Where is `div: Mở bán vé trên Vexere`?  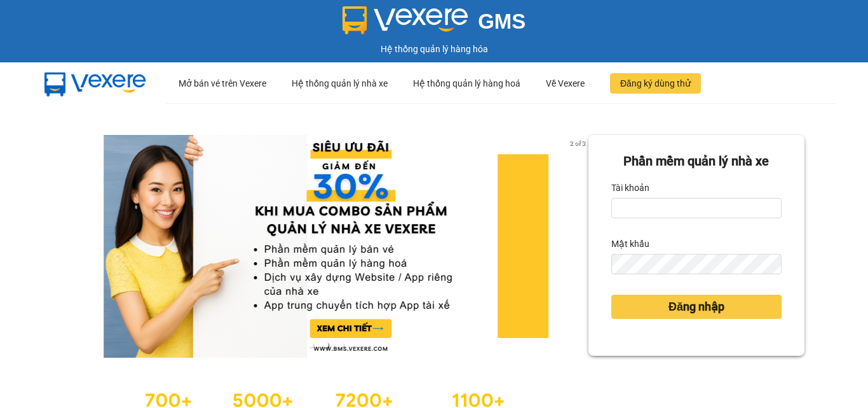
div: Mở bán vé trên Vexere is located at coordinates (222, 84).